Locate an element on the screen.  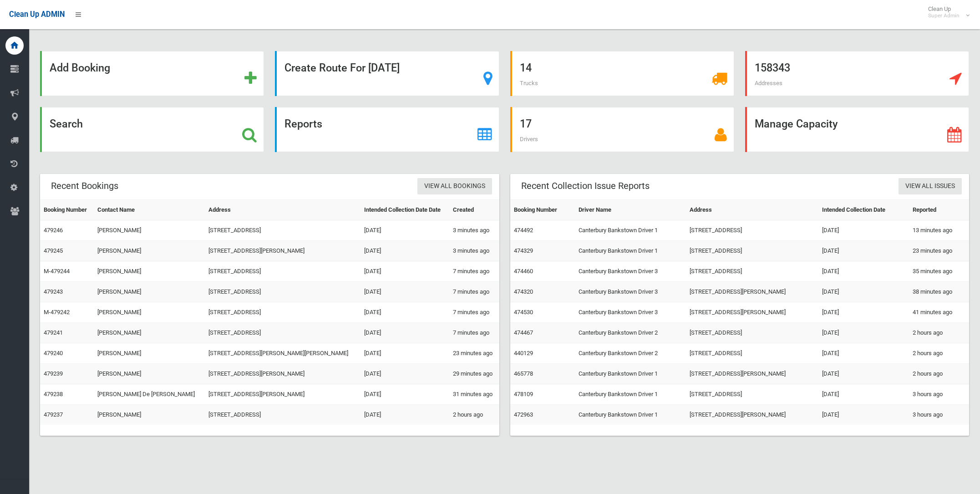
td: 3 hours ago is located at coordinates (939, 394).